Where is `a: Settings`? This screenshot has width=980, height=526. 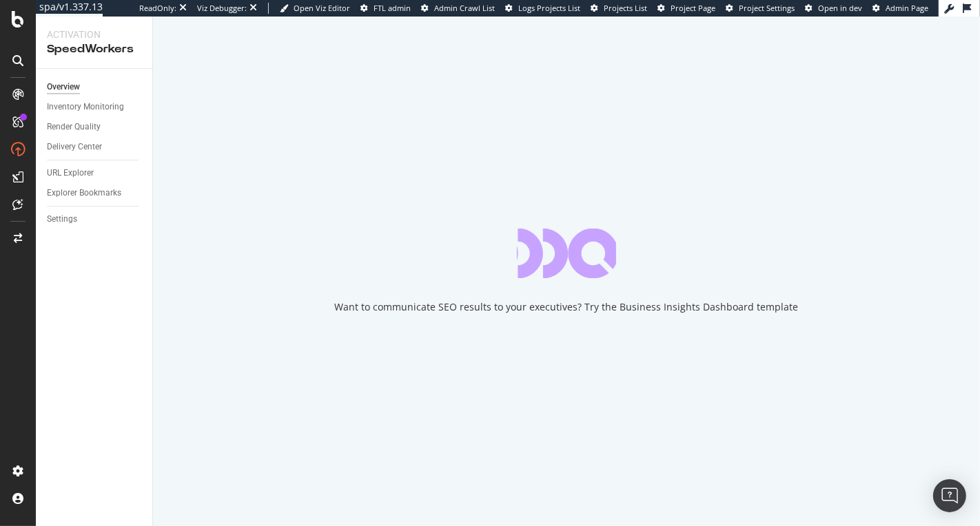
a: Settings is located at coordinates (95, 219).